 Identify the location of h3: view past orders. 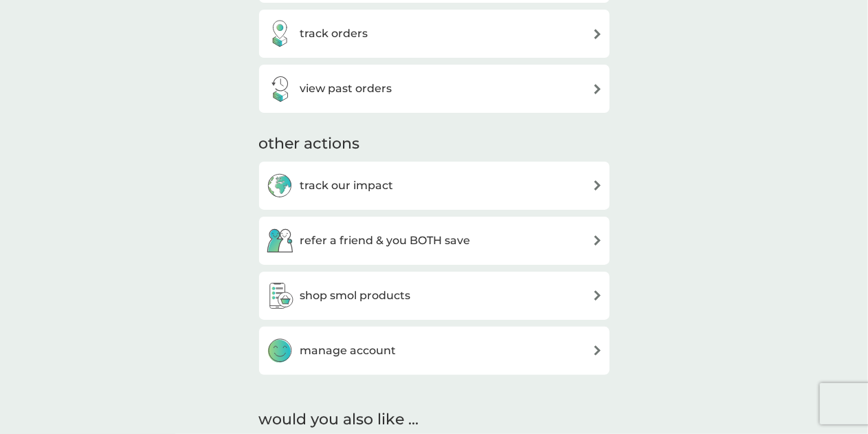
(347, 88).